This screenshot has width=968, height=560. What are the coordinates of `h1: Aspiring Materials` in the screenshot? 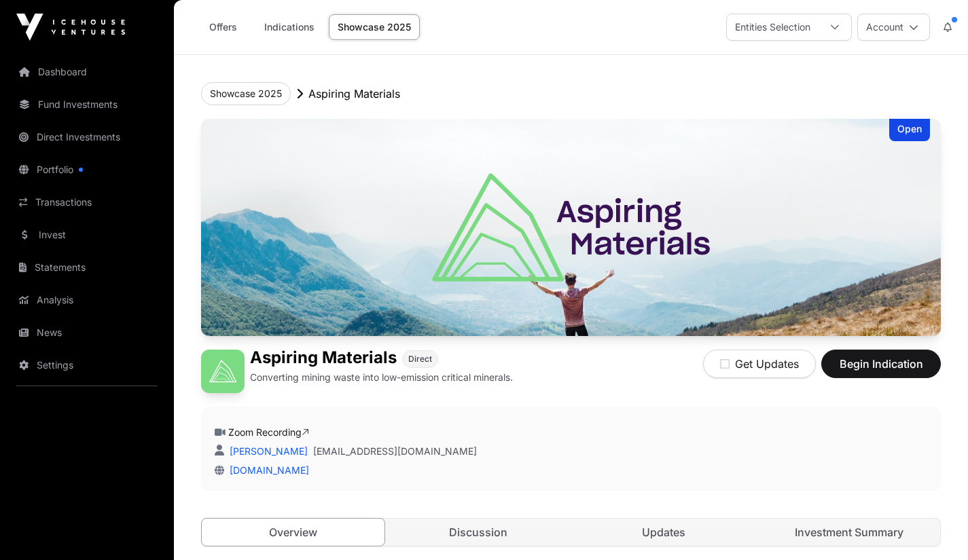 It's located at (323, 359).